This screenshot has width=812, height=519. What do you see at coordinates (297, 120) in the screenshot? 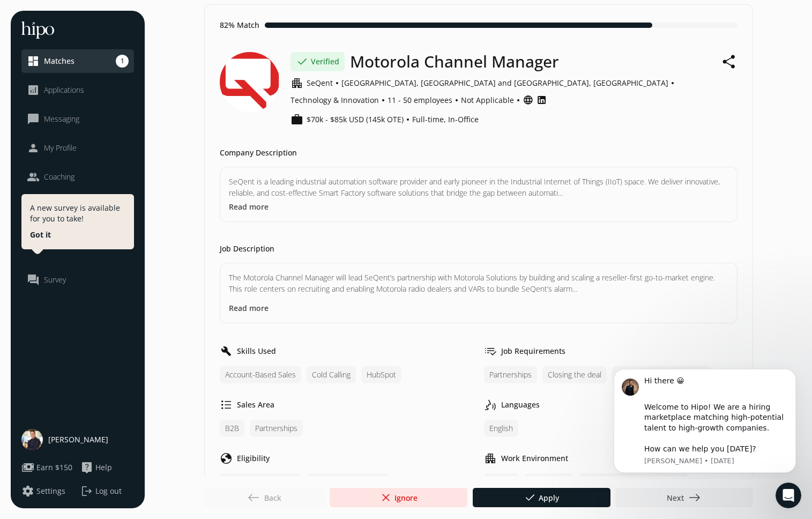
I see `span: work` at bounding box center [297, 120].